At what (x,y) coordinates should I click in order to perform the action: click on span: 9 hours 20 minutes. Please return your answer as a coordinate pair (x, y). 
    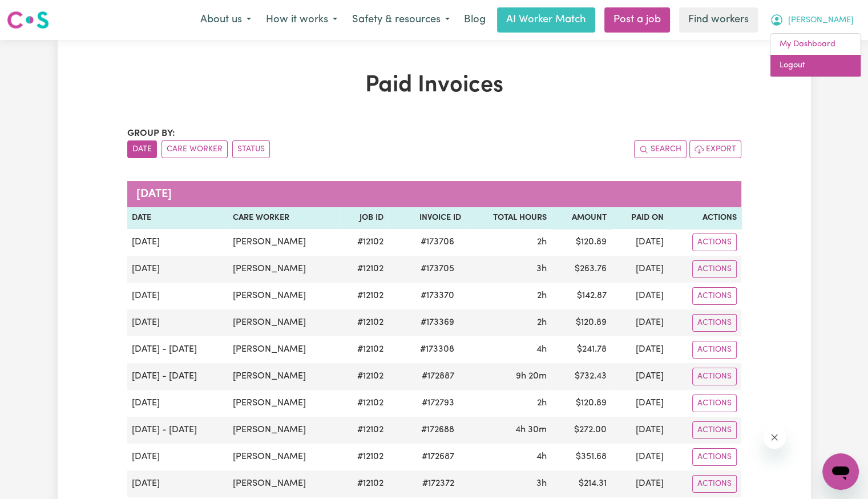
    Looking at the image, I should click on (531, 376).